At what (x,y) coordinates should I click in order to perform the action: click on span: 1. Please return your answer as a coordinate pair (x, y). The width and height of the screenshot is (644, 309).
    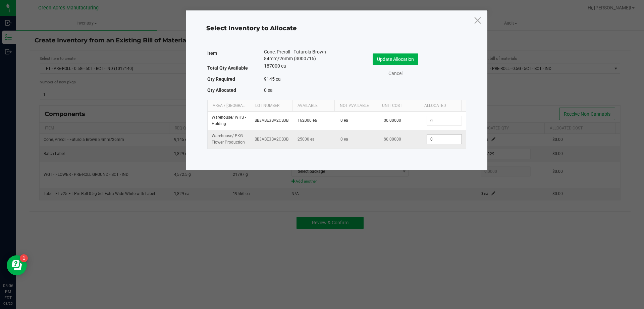
    Looking at the image, I should click on (4, 4).